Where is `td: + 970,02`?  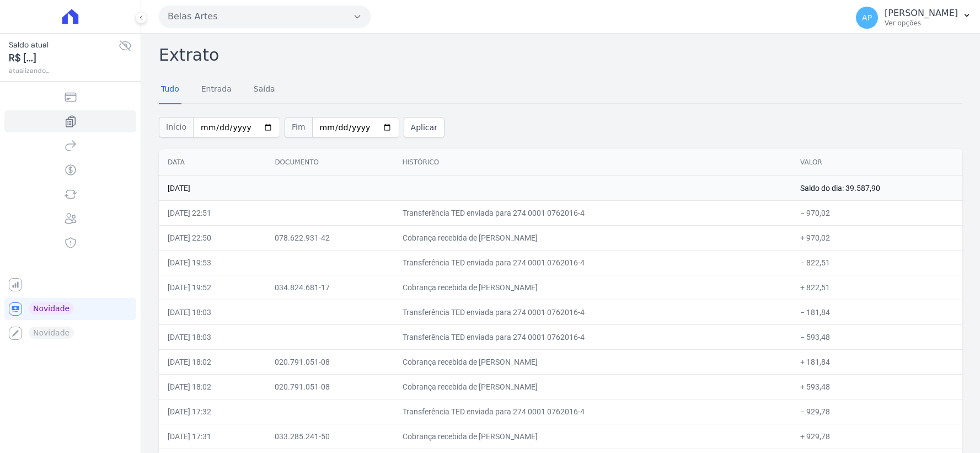
td: + 970,02 is located at coordinates (877, 237).